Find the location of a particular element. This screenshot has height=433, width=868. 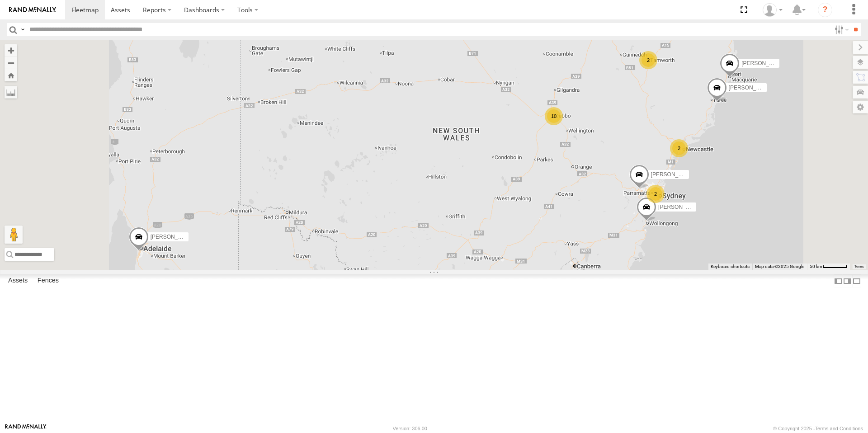

span: Map data ©2025 Google is located at coordinates (780, 266).